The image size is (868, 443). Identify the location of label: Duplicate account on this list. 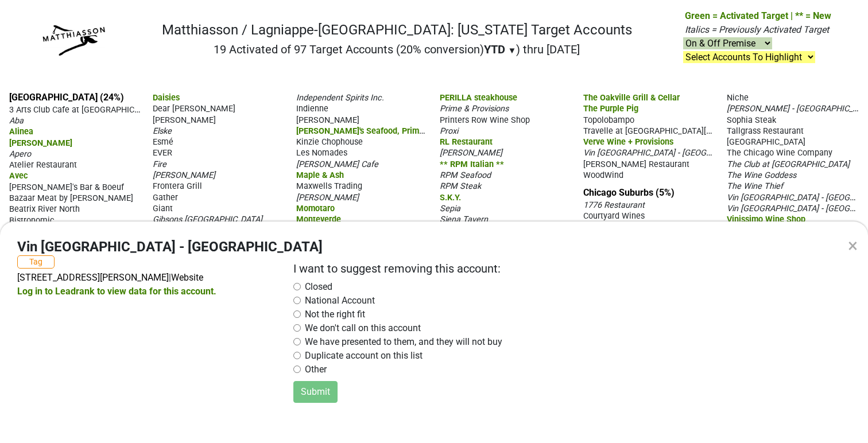
(363, 355).